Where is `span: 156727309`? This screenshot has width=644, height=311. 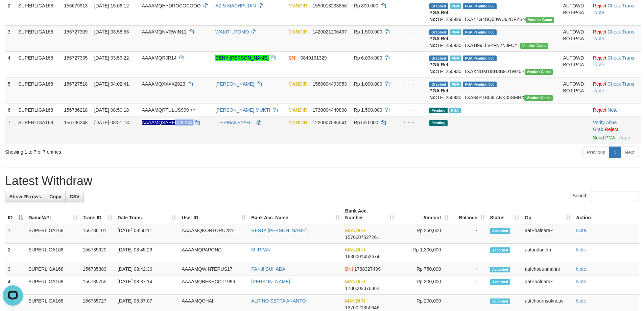
span: 156727309 is located at coordinates (76, 32).